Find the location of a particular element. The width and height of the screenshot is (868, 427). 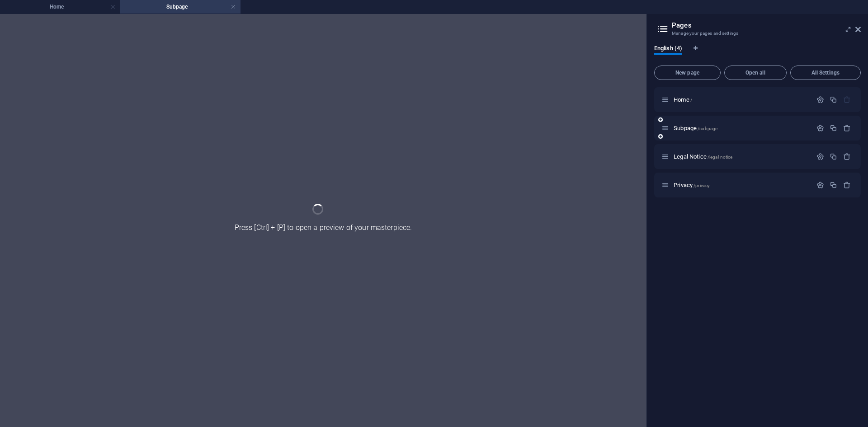

div: Home/ is located at coordinates (741, 100).